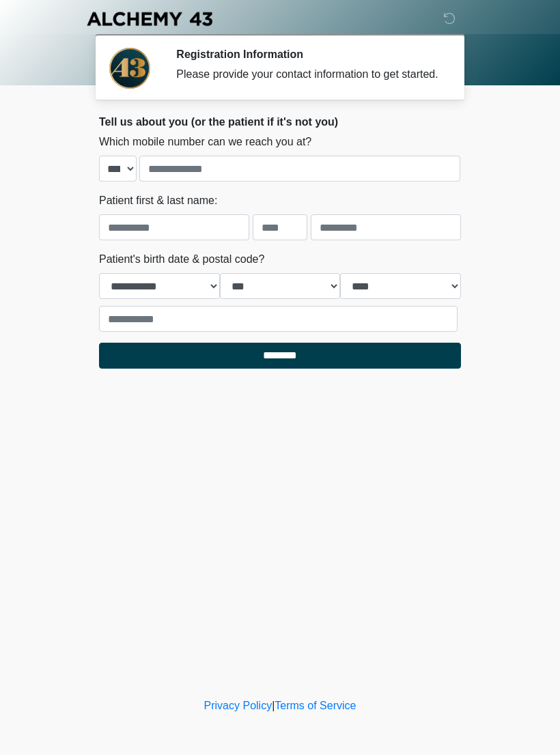  What do you see at coordinates (130, 68) in the screenshot?
I see `img: Agent Avatar` at bounding box center [130, 68].